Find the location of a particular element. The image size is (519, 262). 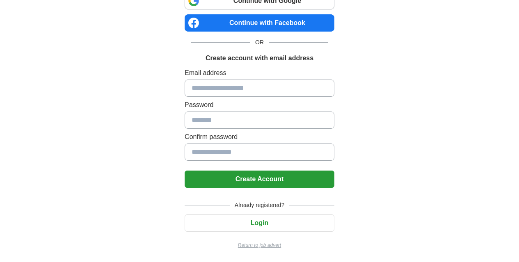

label: Email address is located at coordinates (259, 73).